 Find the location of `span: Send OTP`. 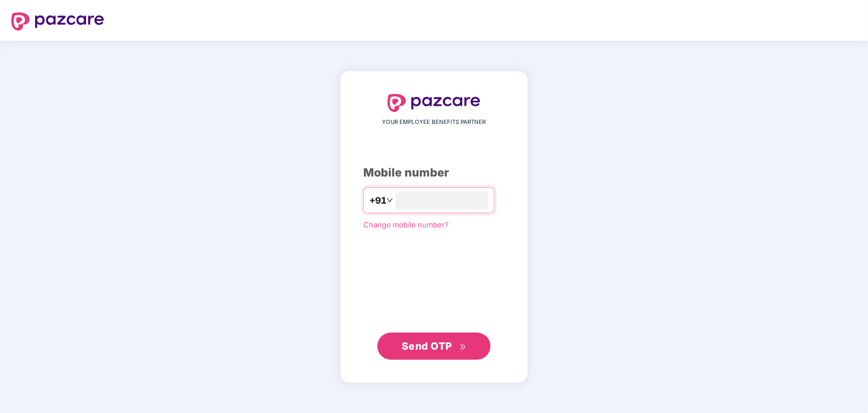

span: Send OTP is located at coordinates (426, 346).